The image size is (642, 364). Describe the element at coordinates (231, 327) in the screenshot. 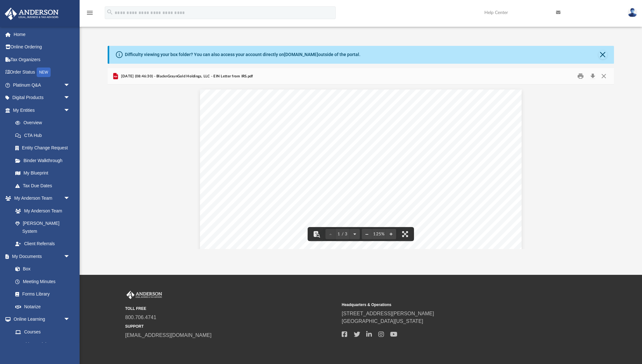

I see `small: SUPPORT` at that location.